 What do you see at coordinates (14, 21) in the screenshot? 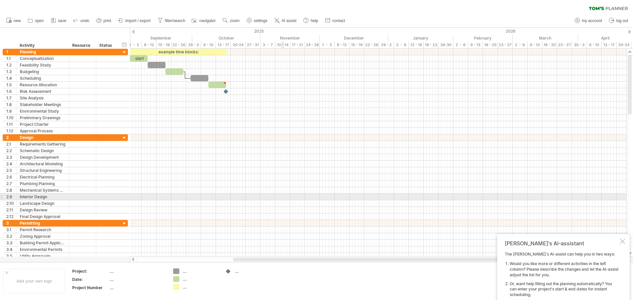
I see `a: new` at bounding box center [14, 21].